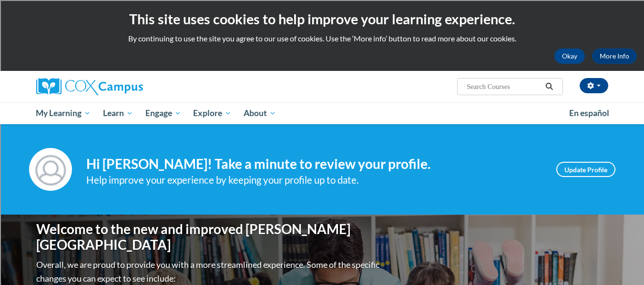 This screenshot has height=285, width=644. What do you see at coordinates (549, 87) in the screenshot?
I see `button: Search` at bounding box center [549, 87].